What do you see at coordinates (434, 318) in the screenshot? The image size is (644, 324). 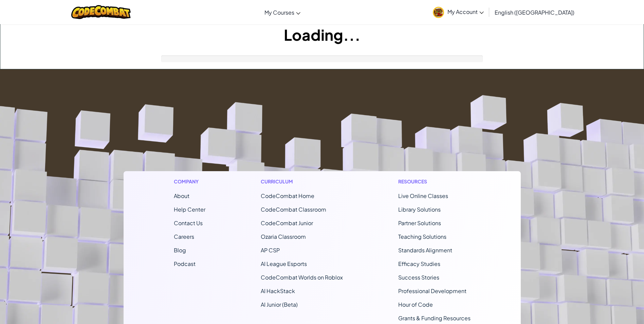 I see `a: Grants & Funding Resources` at bounding box center [434, 318].